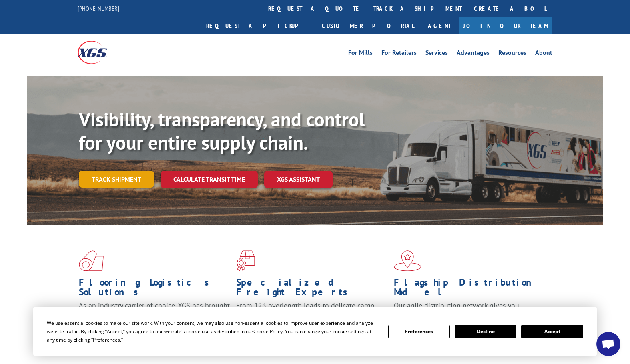  I want to click on a: Resources, so click(513, 54).